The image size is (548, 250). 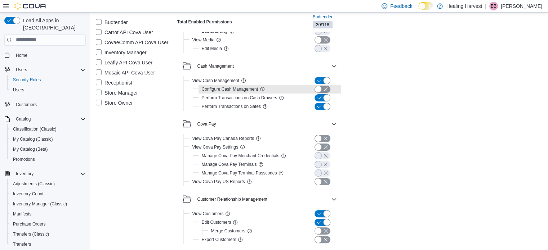 I want to click on span: Manage Cova Pay Terminals, so click(x=229, y=165).